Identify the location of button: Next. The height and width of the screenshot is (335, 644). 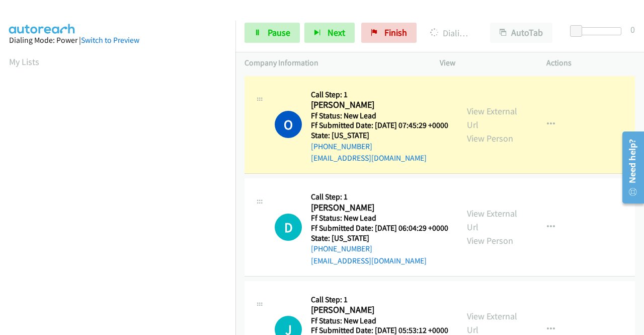
(330, 33).